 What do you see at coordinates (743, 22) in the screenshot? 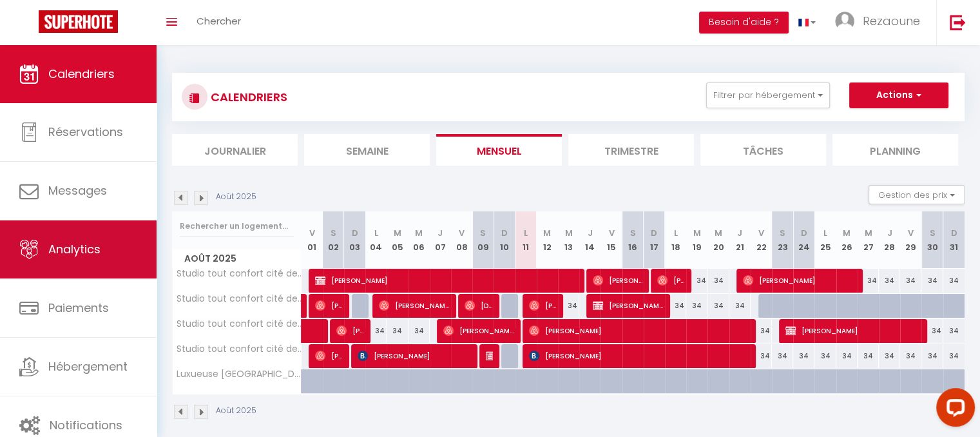
I see `button: Besoin d'aide ?` at bounding box center [743, 22].